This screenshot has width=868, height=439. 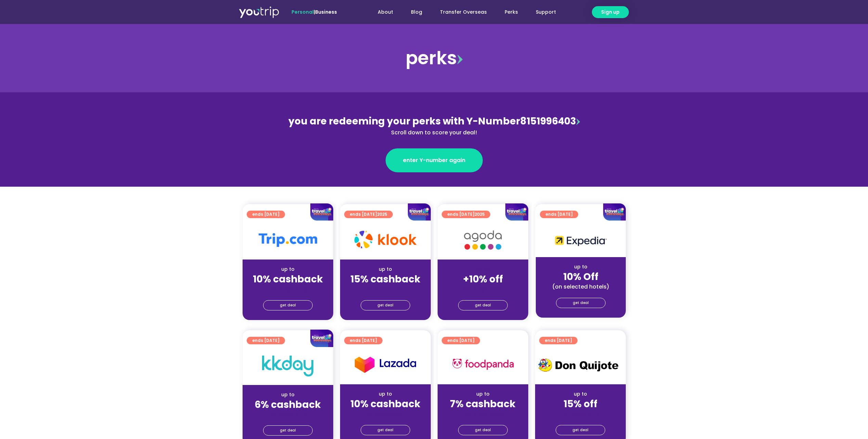 I want to click on a: Support, so click(x=546, y=12).